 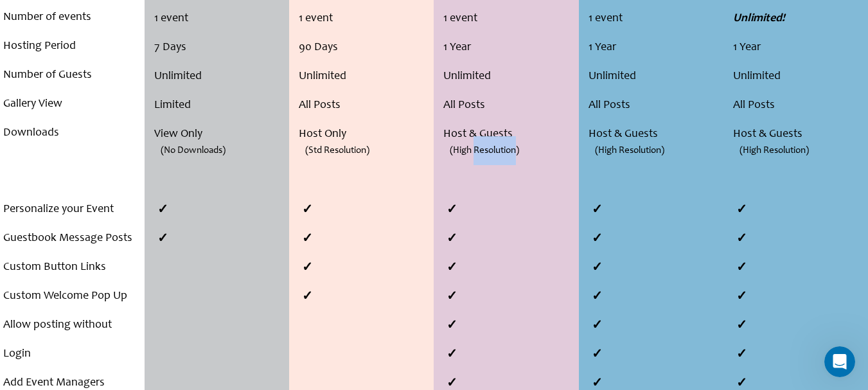 What do you see at coordinates (759, 18) in the screenshot?
I see `strong: Unlimited!` at bounding box center [759, 18].